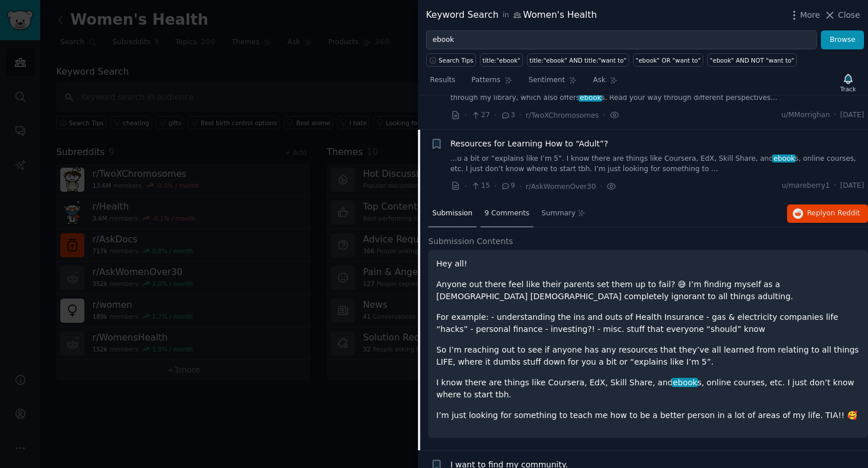 This screenshot has width=868, height=468. What do you see at coordinates (508, 186) in the screenshot?
I see `span: 9` at bounding box center [508, 186].